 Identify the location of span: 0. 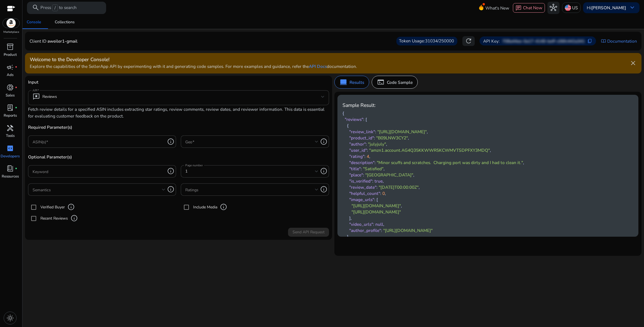
(383, 193).